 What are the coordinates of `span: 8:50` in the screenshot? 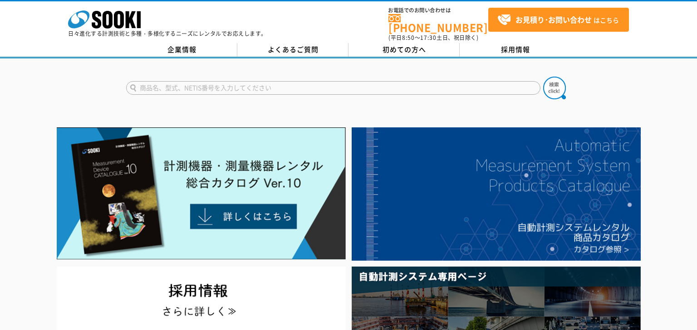 It's located at (408, 38).